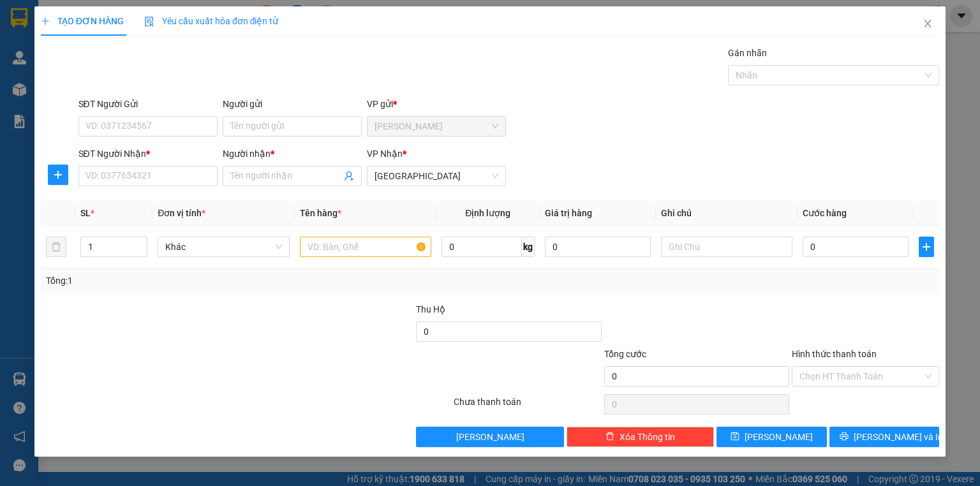 The width and height of the screenshot is (980, 486). I want to click on span: Xóa Thông tin, so click(647, 437).